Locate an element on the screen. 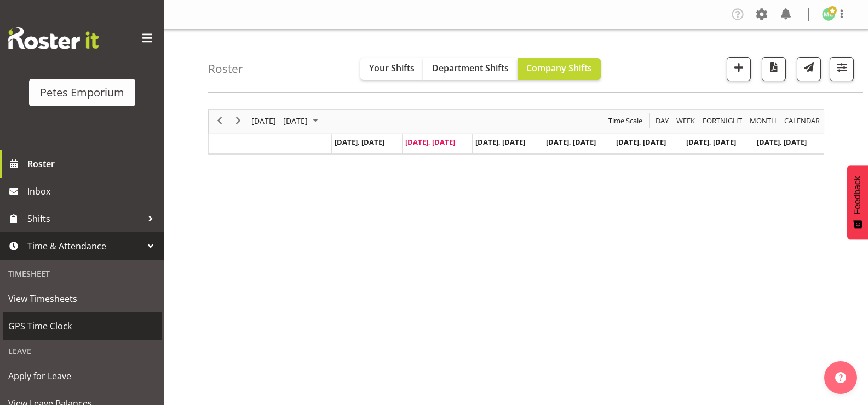 This screenshot has height=405, width=868. button: Your Shifts is located at coordinates (392, 69).